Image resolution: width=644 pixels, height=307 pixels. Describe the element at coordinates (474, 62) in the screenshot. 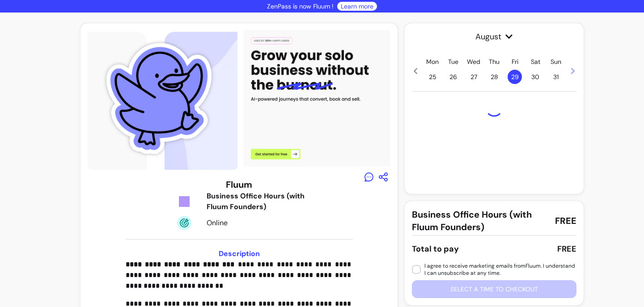

I see `p: Wed` at that location.